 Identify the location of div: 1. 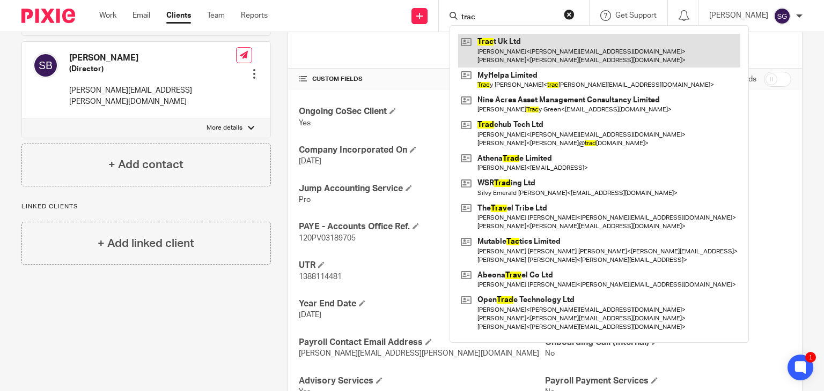
(810, 358).